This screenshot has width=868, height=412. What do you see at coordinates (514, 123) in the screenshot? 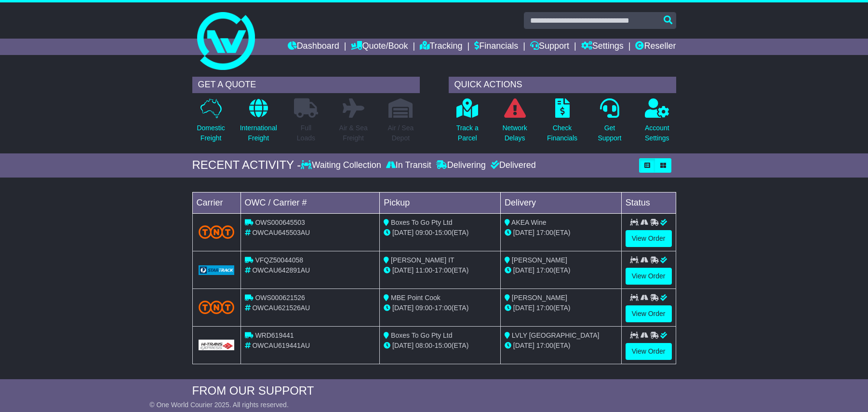
I see `a: NetworkDelays` at bounding box center [514, 123].